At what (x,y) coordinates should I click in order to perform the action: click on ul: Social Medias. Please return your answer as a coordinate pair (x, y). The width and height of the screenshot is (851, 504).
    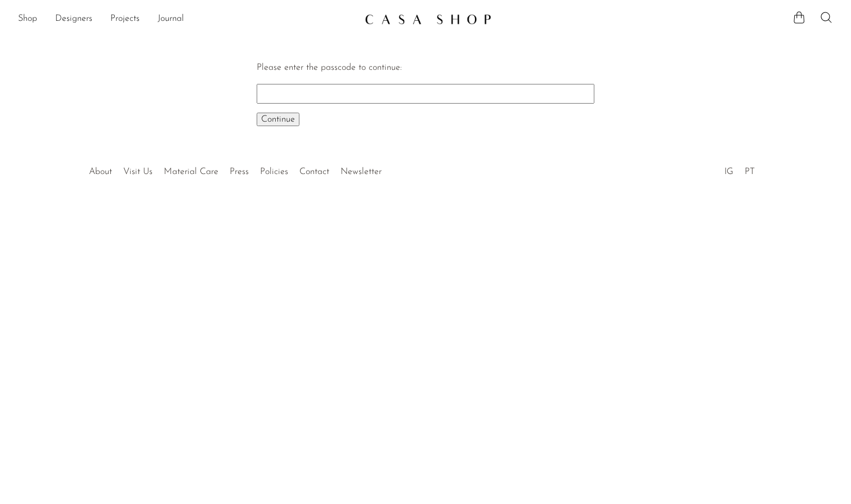
    Looking at the image, I should click on (739, 169).